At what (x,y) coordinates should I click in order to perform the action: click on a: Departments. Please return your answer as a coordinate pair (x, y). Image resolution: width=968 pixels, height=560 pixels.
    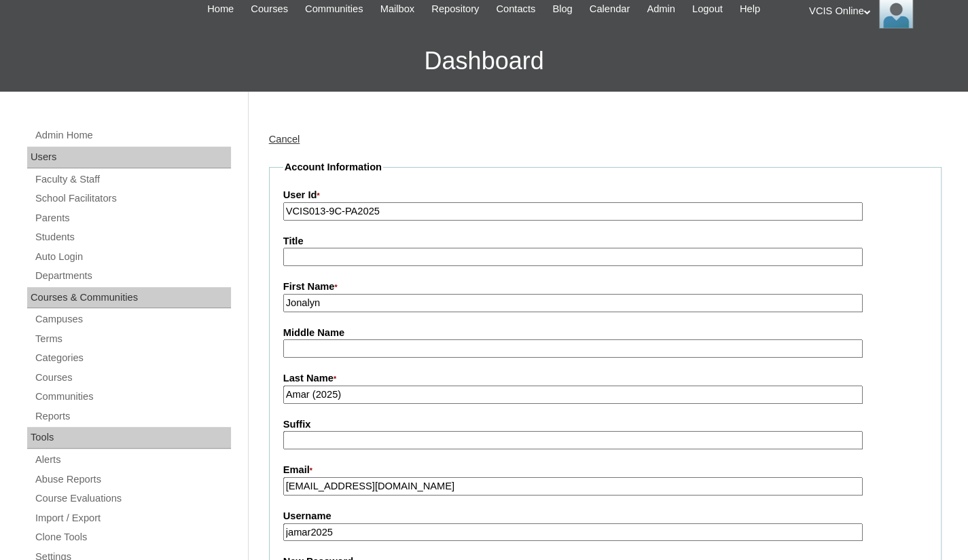
    Looking at the image, I should click on (132, 275).